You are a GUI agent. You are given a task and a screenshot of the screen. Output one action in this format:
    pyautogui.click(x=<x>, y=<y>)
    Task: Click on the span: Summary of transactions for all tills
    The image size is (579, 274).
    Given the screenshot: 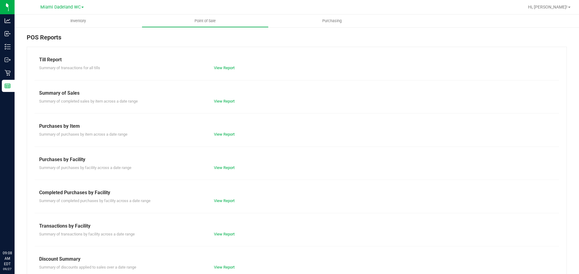 What is the action you would take?
    pyautogui.click(x=69, y=68)
    